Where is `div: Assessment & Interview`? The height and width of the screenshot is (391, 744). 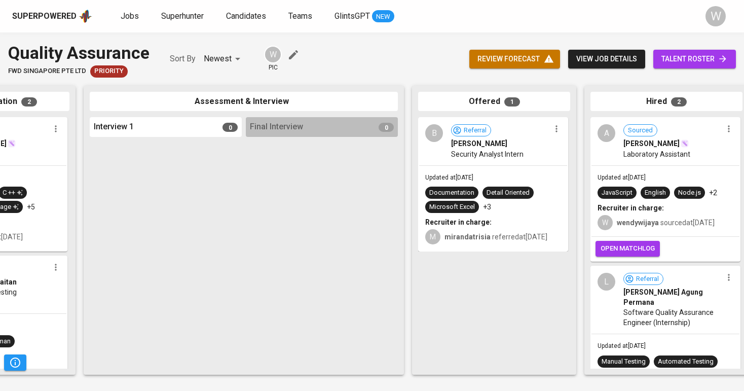
div: Assessment & Interview is located at coordinates (244, 101).